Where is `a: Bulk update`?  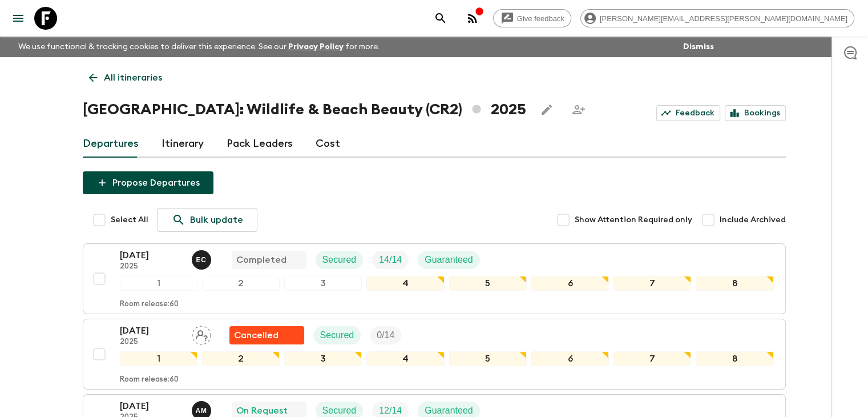 a: Bulk update is located at coordinates (207, 220).